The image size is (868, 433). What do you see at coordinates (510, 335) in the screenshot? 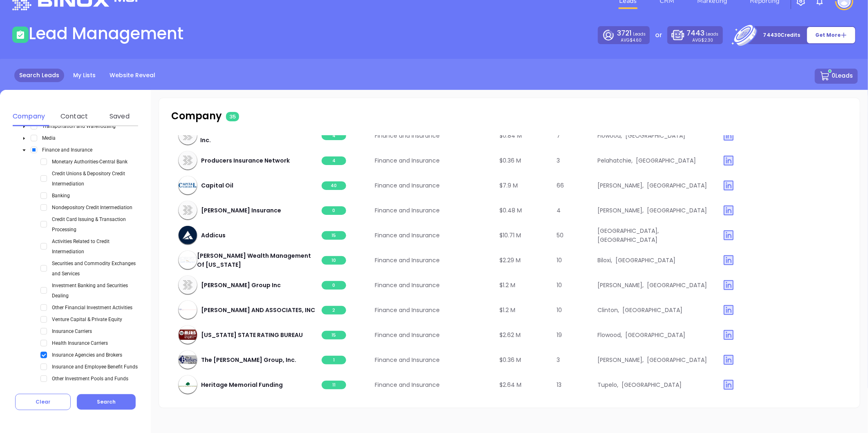
I see `span: $2.62 M` at bounding box center [510, 335].